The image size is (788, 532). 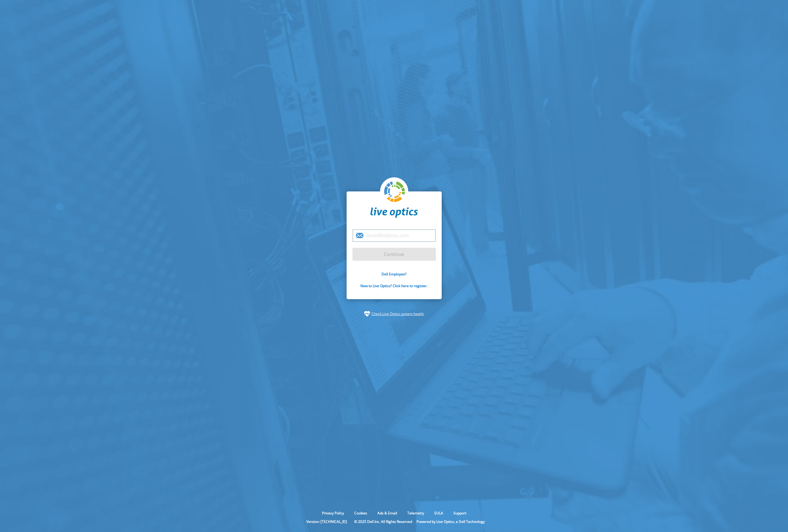 I want to click on input: email@address.com, so click(x=394, y=236).